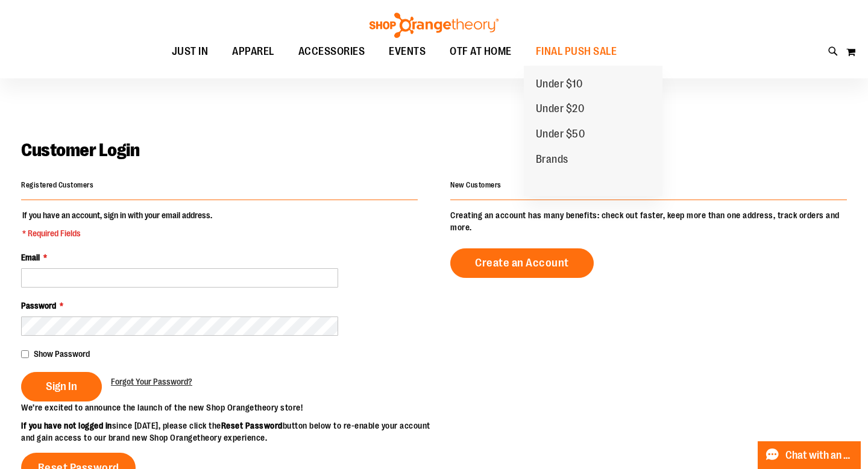  I want to click on span: Email, so click(30, 257).